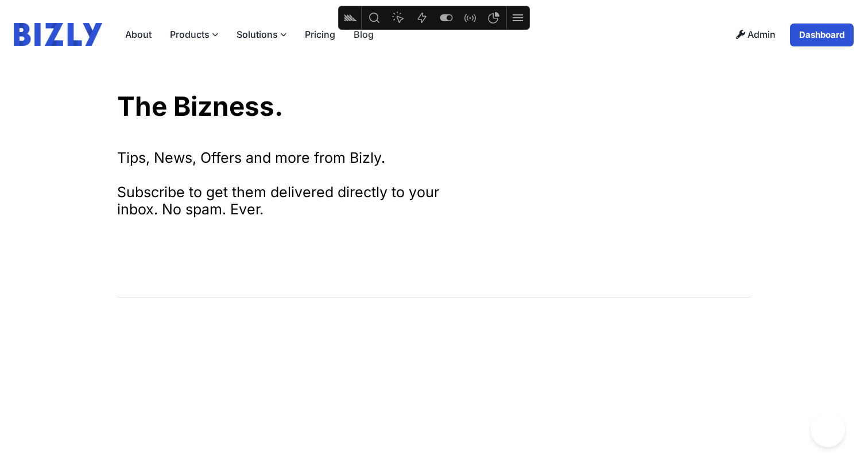 The width and height of the screenshot is (868, 470). Describe the element at coordinates (194, 35) in the screenshot. I see `label: Products` at that location.